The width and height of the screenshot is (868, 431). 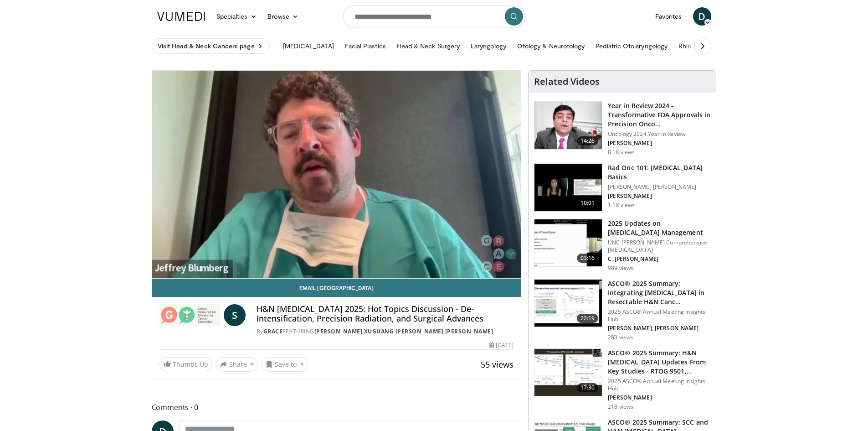 I want to click on a: Laryngology, so click(x=488, y=46).